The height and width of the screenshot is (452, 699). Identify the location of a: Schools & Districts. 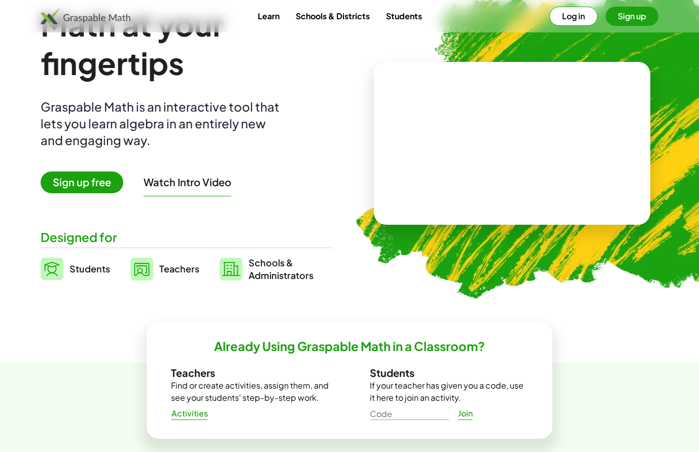
(333, 16).